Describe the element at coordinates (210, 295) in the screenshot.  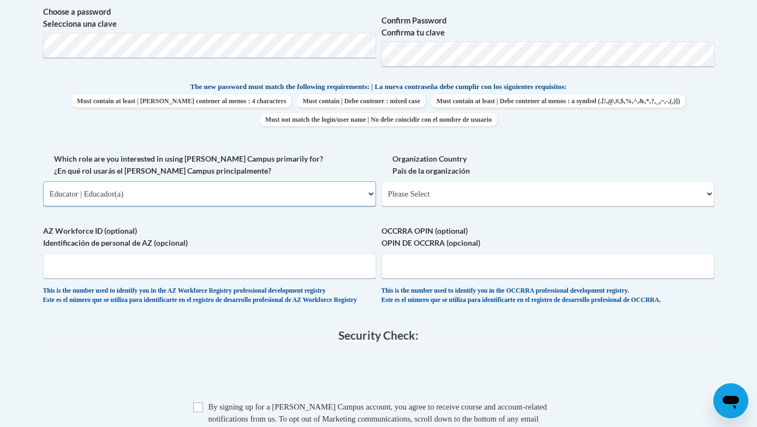
I see `div: This is the number used to identify you in the AZ Workforce Registry professional development reg...` at that location.